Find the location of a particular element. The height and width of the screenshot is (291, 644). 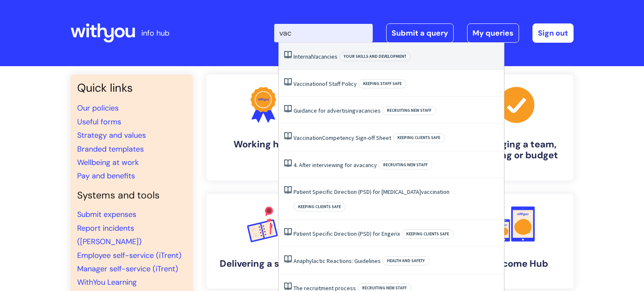

a: Useful forms is located at coordinates (99, 122).